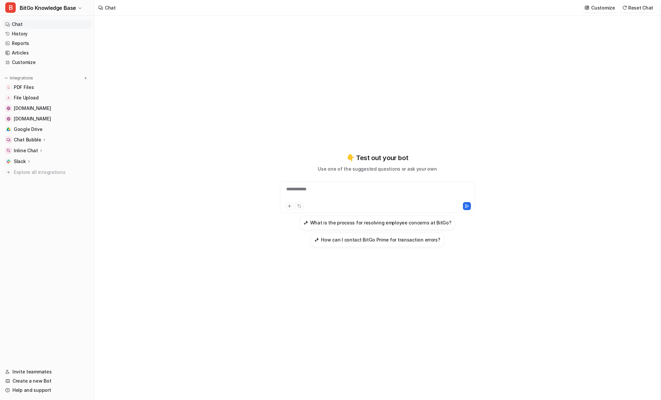 The image size is (661, 400). Describe the element at coordinates (10, 8) in the screenshot. I see `span: B` at that location.